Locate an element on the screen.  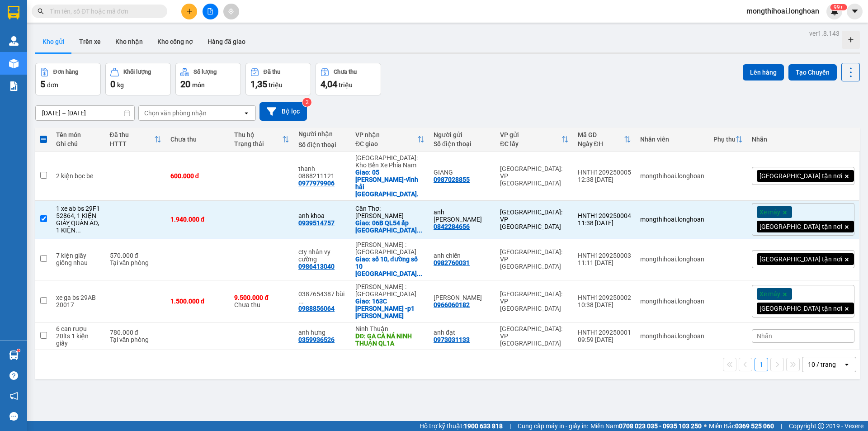
div: Số lượng is located at coordinates (205, 72).